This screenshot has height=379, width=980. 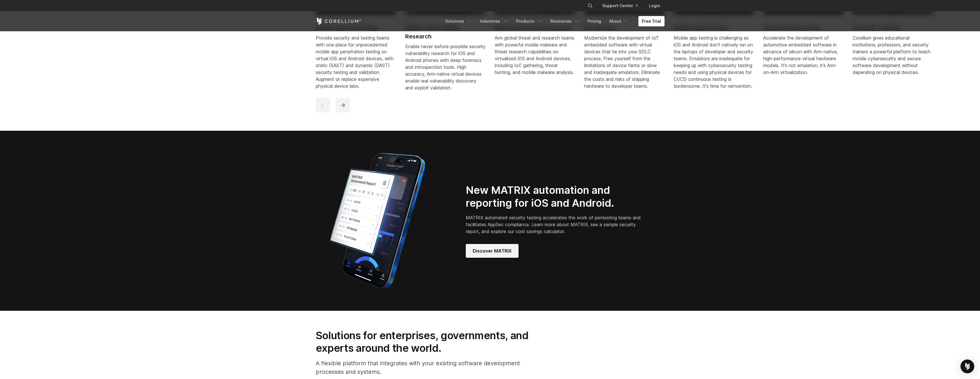 I want to click on p: MATRIX automated security testing accelerates the work of pentesting teams and facilitates AppSec..., so click(x=554, y=225).